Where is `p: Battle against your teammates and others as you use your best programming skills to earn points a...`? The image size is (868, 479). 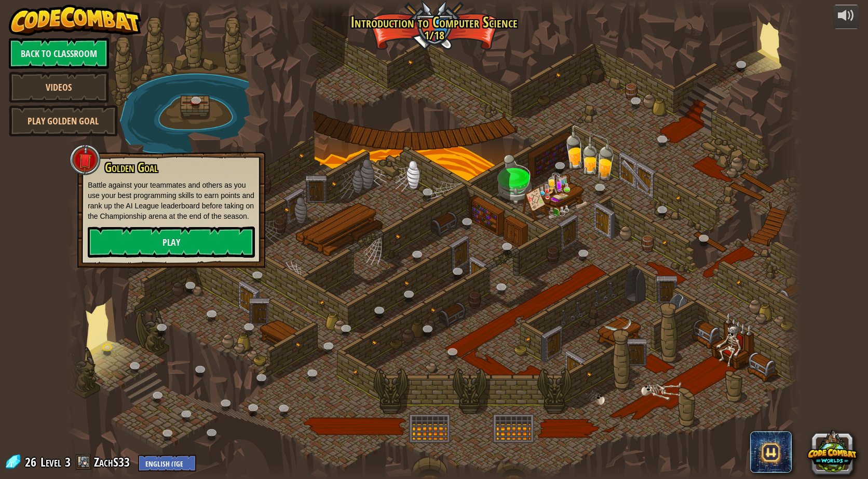 p: Battle against your teammates and others as you use your best programming skills to earn points a... is located at coordinates (171, 200).